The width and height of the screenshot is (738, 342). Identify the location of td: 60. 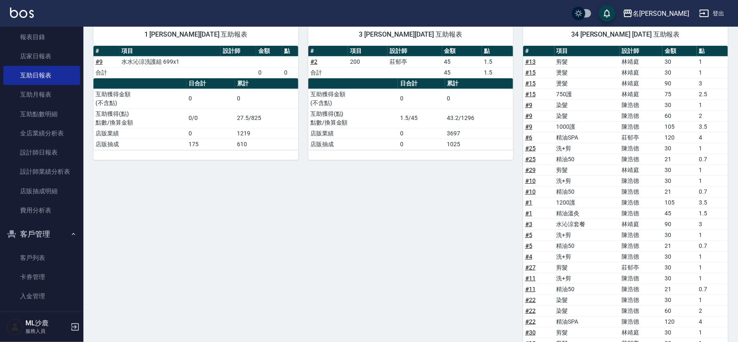
(679, 116).